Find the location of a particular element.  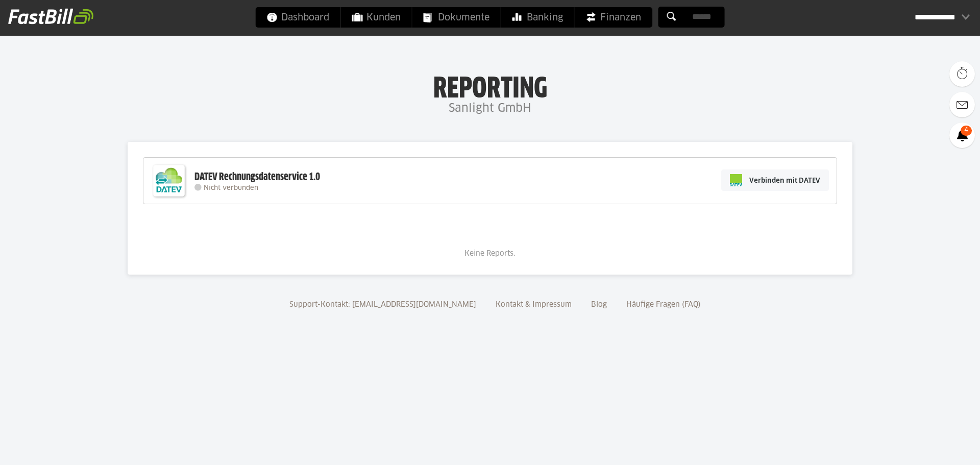

img: DATEV-Datenservice Logo is located at coordinates (169, 181).